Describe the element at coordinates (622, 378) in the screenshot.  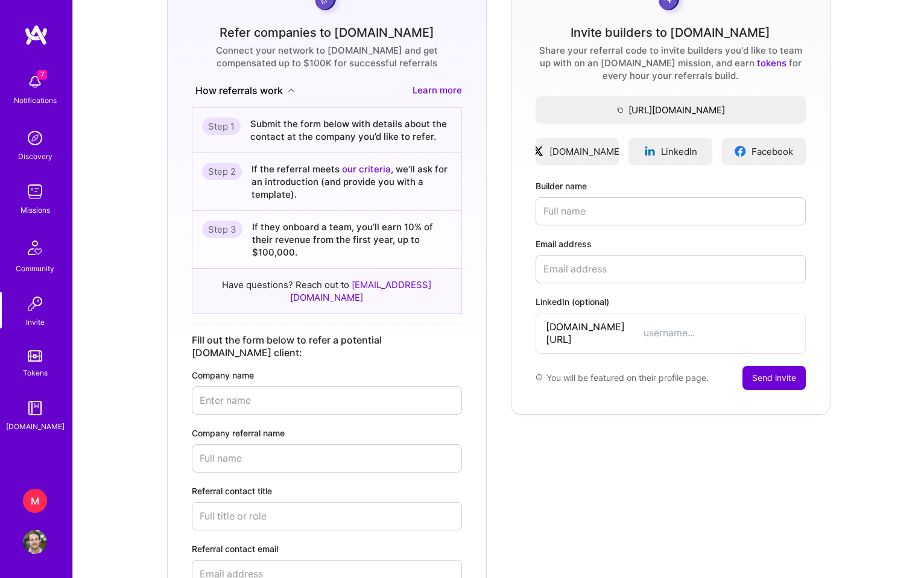
I see `div: You will be featured on their profile page.` at that location.